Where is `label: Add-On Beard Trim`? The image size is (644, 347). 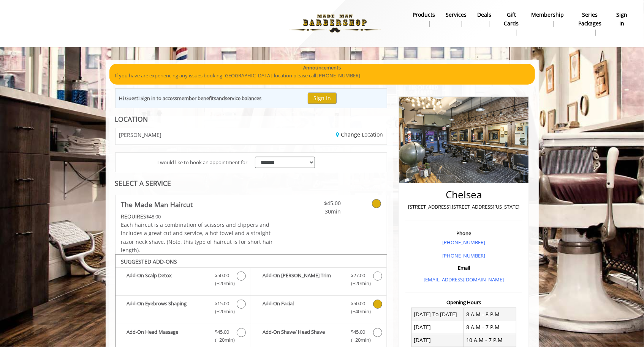
label: Add-On Beard Trim is located at coordinates (319, 280).